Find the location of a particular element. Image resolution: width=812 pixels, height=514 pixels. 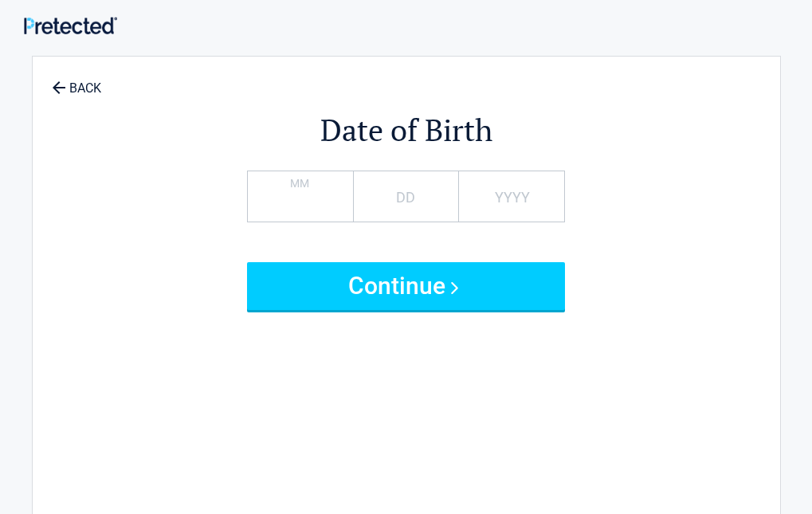

a: BACK is located at coordinates (76, 81).